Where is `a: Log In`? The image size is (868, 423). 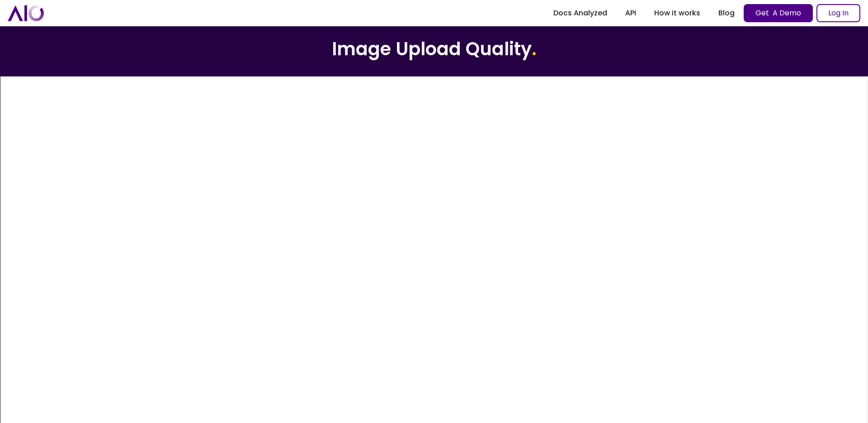
a: Log In is located at coordinates (838, 13).